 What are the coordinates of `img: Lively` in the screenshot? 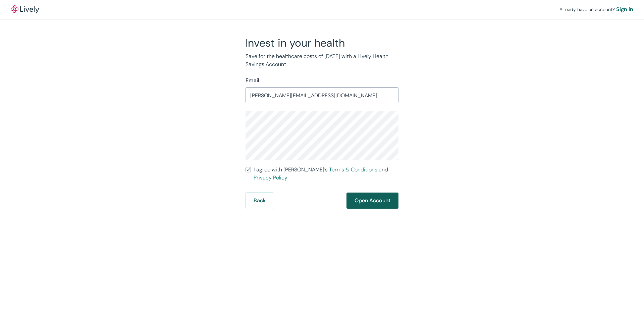 It's located at (25, 9).